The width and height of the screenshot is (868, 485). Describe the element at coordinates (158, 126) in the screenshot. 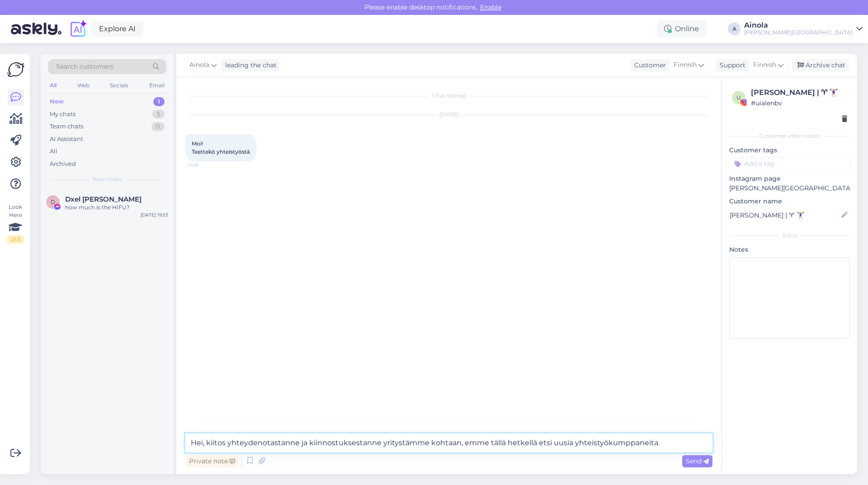

I see `div: 0` at that location.